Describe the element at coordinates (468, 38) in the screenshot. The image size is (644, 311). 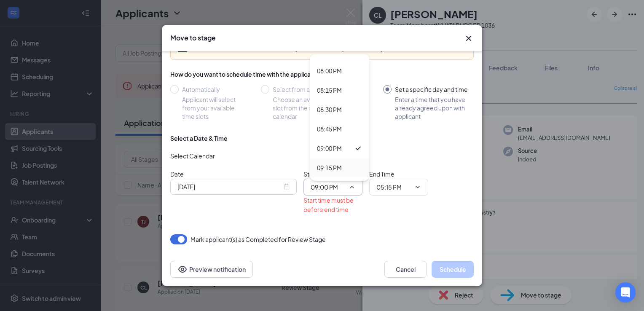
I see `svg: Cross` at that location.